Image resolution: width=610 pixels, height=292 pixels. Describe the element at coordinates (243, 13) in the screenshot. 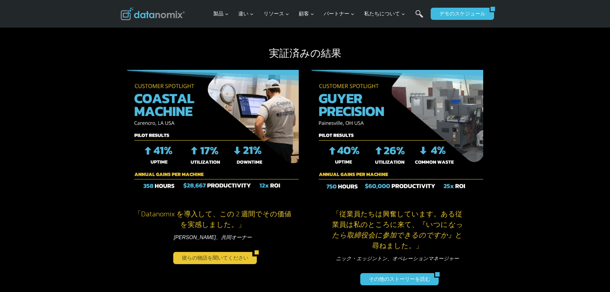

I see `font: 違い` at that location.